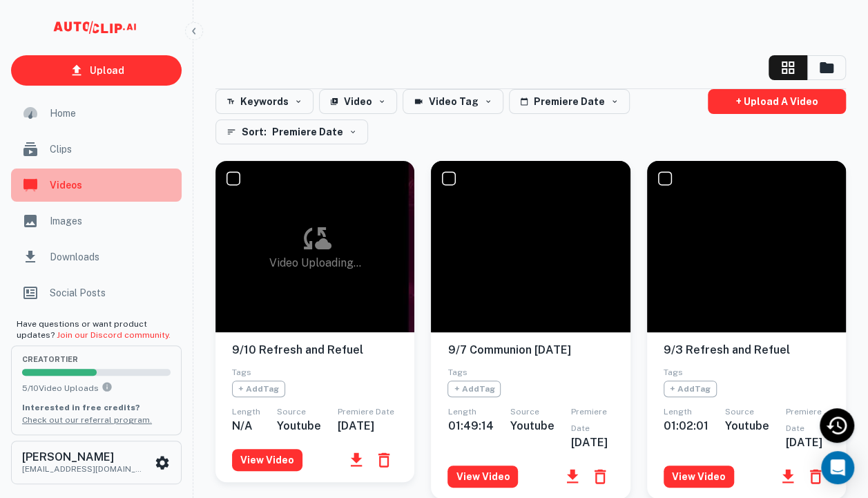 Image resolution: width=868 pixels, height=498 pixels. What do you see at coordinates (112, 293) in the screenshot?
I see `span: Social Posts` at bounding box center [112, 293].